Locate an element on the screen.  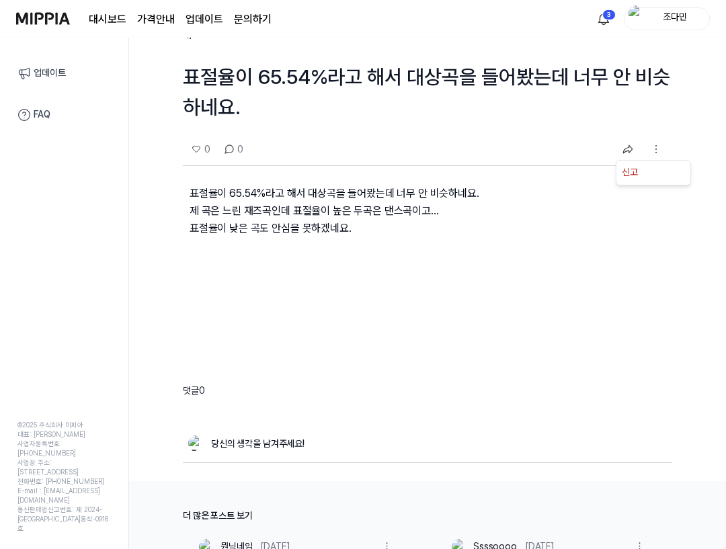
img: 더보기 is located at coordinates (656, 149).